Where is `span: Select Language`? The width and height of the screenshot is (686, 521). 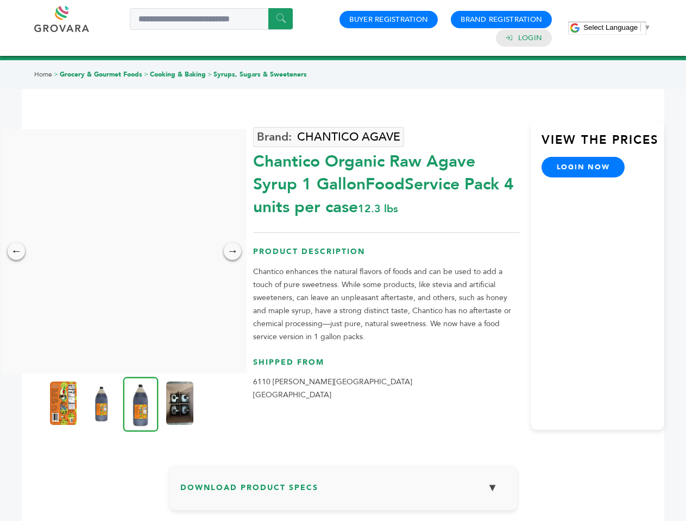
span: Select Language is located at coordinates (610, 27).